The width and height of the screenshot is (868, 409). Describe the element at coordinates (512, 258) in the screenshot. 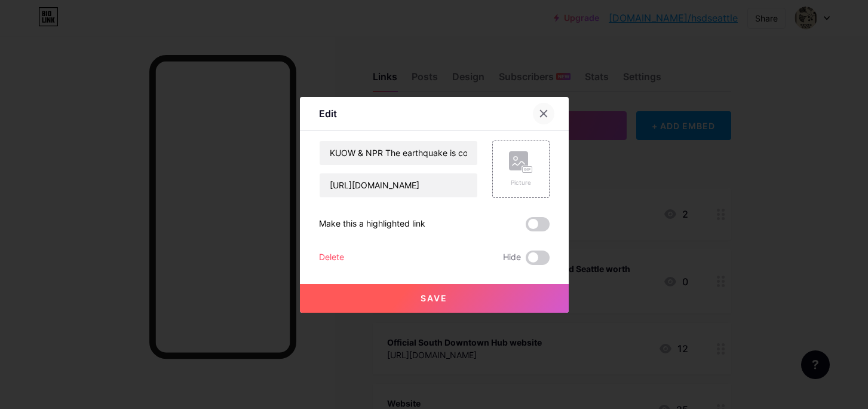

I see `span: Hide` at that location.